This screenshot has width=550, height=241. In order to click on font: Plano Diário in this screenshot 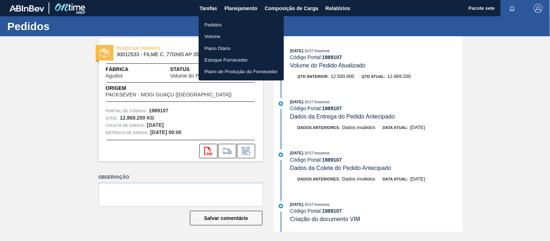, I will do `click(217, 48)`.